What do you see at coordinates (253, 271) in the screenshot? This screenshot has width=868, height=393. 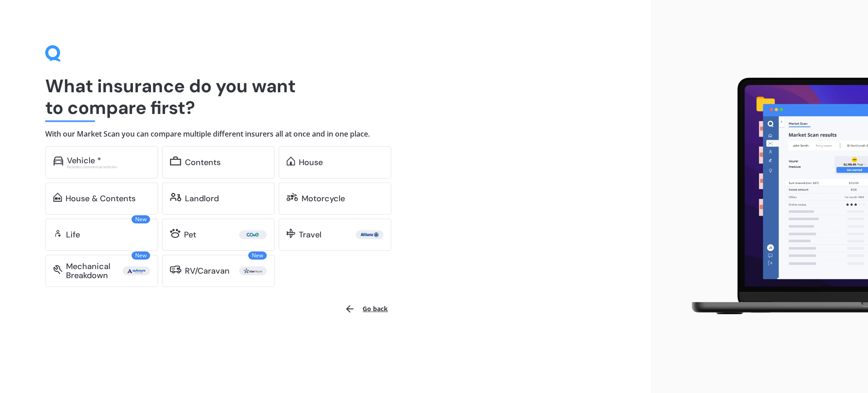 I see `img: Star.webp` at bounding box center [253, 271].